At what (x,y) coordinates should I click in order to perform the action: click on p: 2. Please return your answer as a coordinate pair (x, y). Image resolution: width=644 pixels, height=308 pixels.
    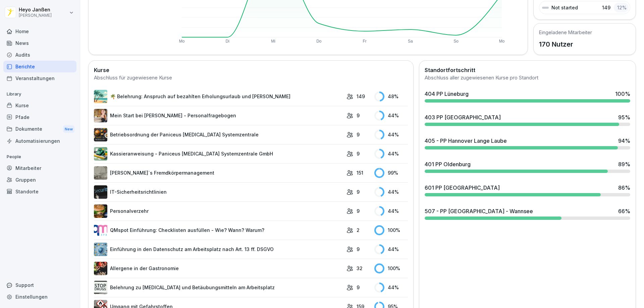
    Looking at the image, I should click on (357, 230).